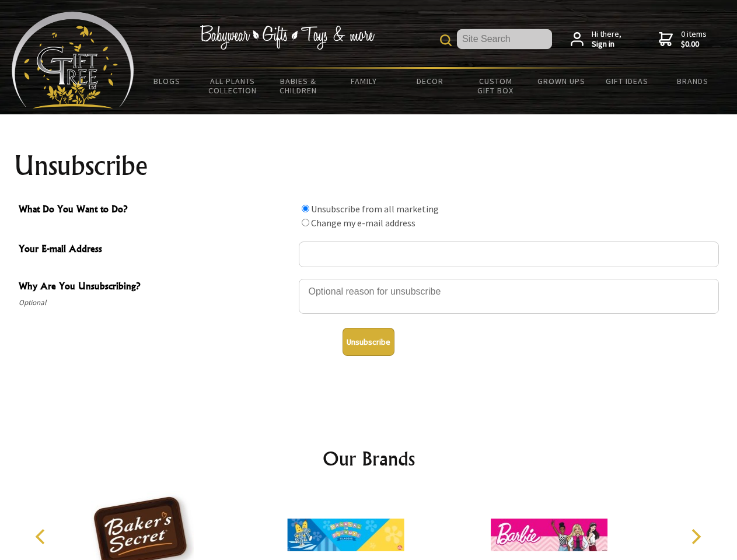 The width and height of the screenshot is (737, 560). I want to click on input: Site Search, so click(504, 39).